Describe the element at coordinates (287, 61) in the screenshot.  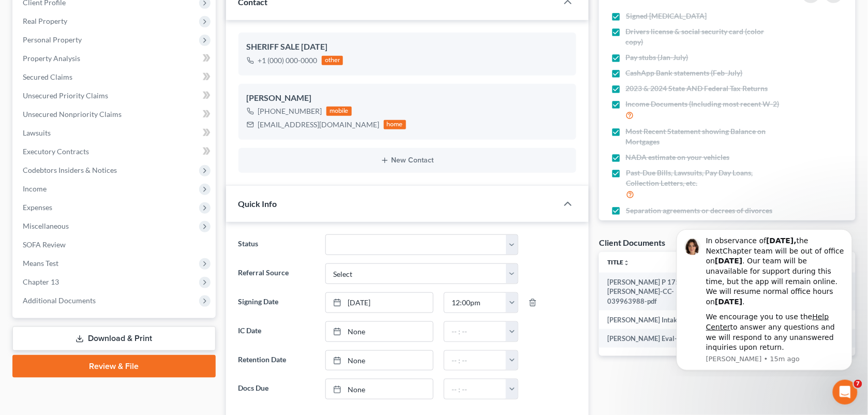
I see `div: +1 (000) 000-0000` at that location.